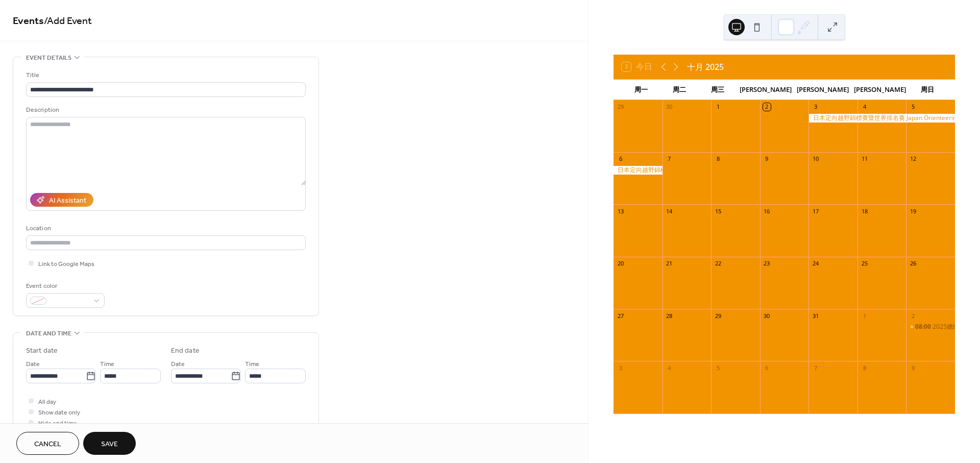 The height and width of the screenshot is (463, 980). Describe the element at coordinates (767, 211) in the screenshot. I see `div: 16` at that location.